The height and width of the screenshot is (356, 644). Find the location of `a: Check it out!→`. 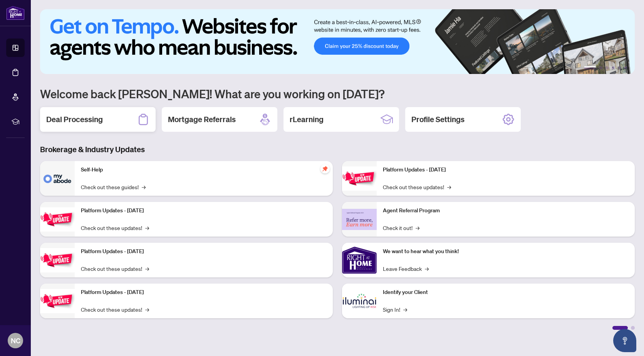

a: Check it out!→ is located at coordinates (401, 227).